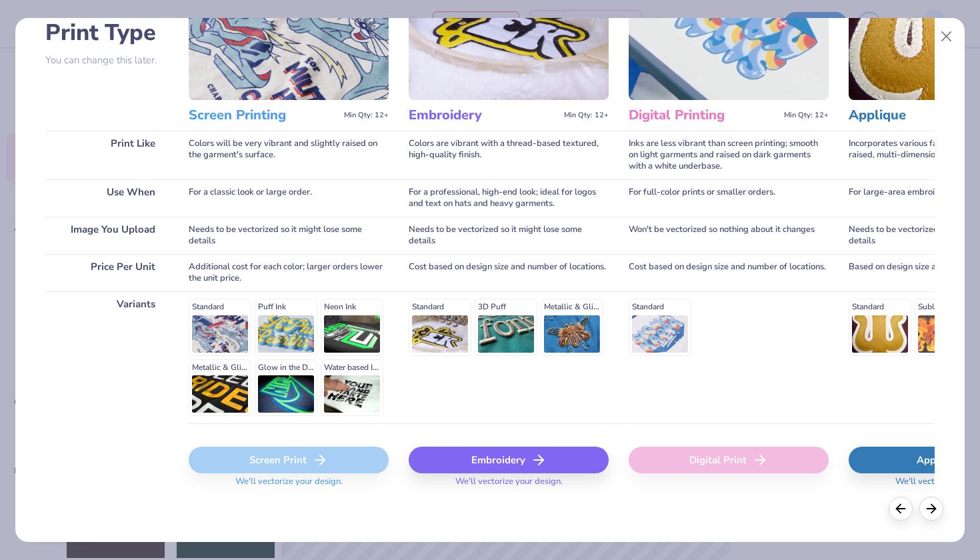  Describe the element at coordinates (729, 460) in the screenshot. I see `div: Digital Print` at that location.